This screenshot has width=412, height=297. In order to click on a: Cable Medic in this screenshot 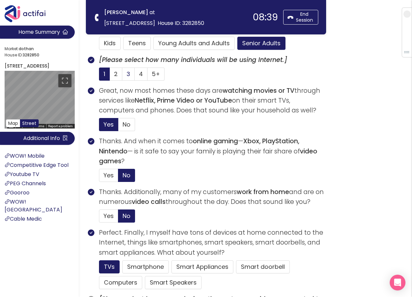, I will do `click(23, 219)`.